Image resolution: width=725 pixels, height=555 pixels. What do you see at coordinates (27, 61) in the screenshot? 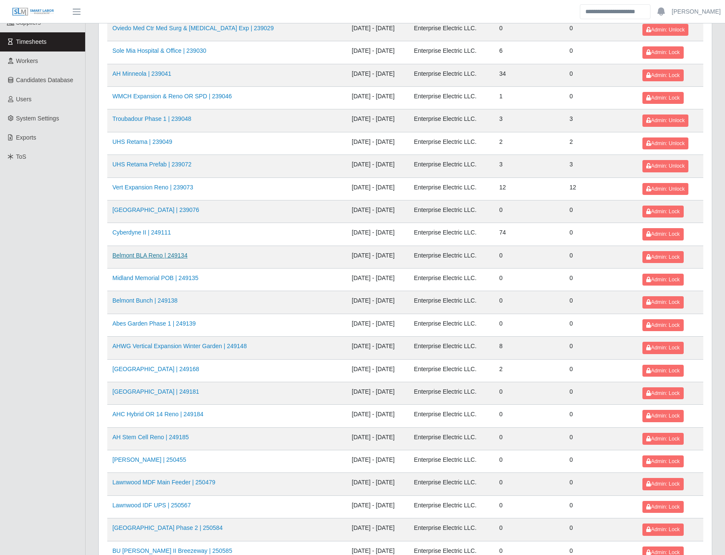
I see `span: Workers` at bounding box center [27, 61].